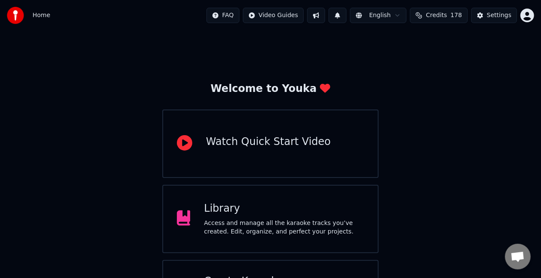  Describe the element at coordinates (223, 15) in the screenshot. I see `button: FAQ` at that location.